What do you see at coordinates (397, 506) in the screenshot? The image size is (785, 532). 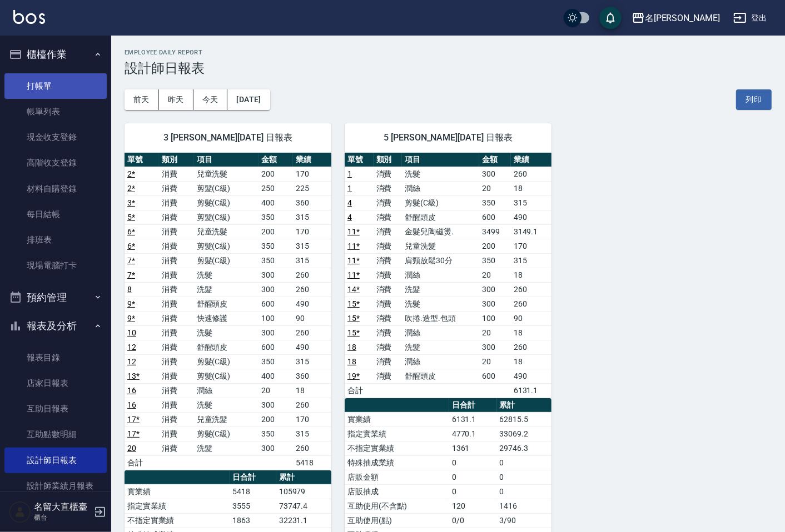 I see `td: 互助使用(不含點)` at bounding box center [397, 506].